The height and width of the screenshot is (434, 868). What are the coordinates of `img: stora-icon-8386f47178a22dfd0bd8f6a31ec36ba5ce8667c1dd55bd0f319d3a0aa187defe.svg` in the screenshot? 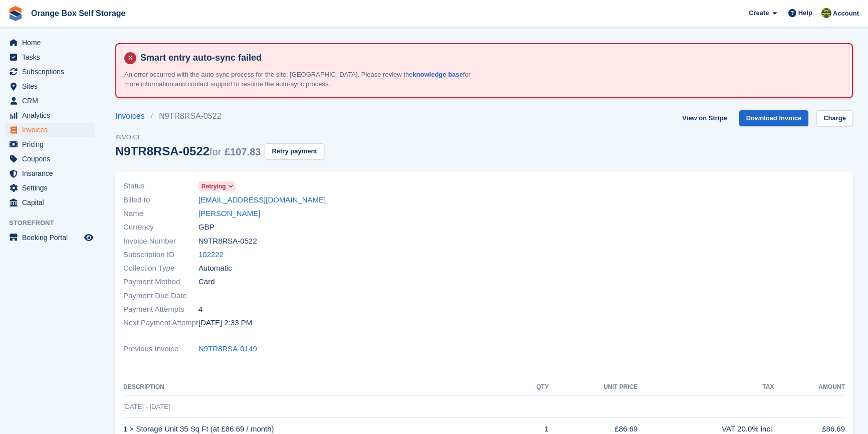 It's located at (16, 13).